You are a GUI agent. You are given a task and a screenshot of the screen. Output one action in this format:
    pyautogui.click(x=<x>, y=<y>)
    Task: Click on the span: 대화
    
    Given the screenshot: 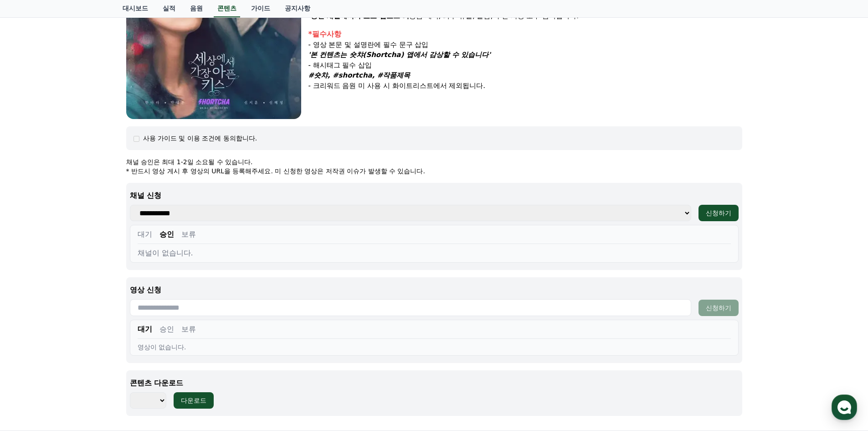 What is the action you would take?
    pyautogui.click(x=89, y=306)
    